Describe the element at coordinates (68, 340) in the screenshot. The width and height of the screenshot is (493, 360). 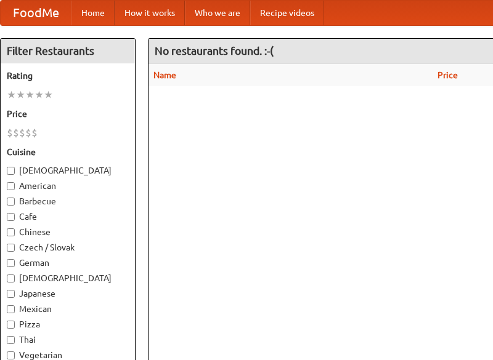
I see `label: Thai` at that location.